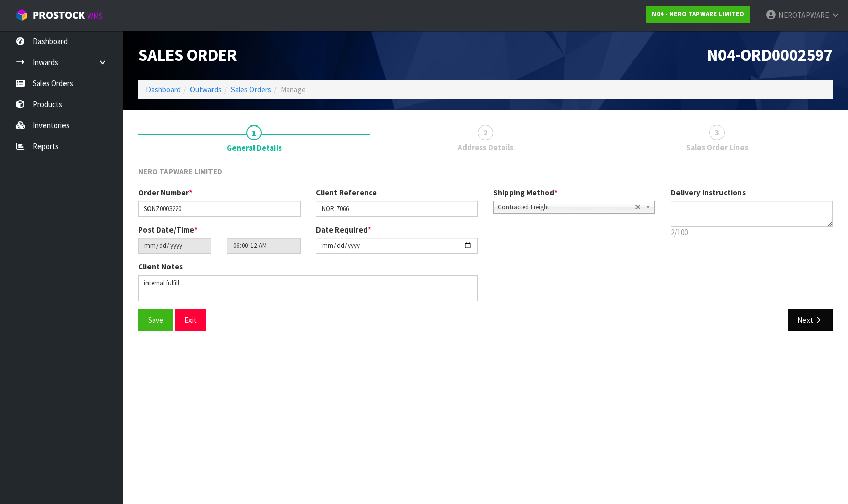 The width and height of the screenshot is (848, 504). I want to click on span: Sales Order Lines, so click(717, 147).